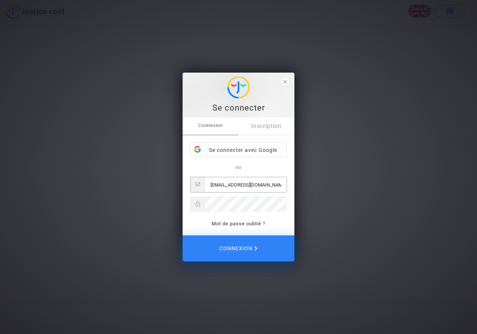 This screenshot has height=334, width=477. Describe the element at coordinates (239, 167) in the screenshot. I see `span: ou` at that location.